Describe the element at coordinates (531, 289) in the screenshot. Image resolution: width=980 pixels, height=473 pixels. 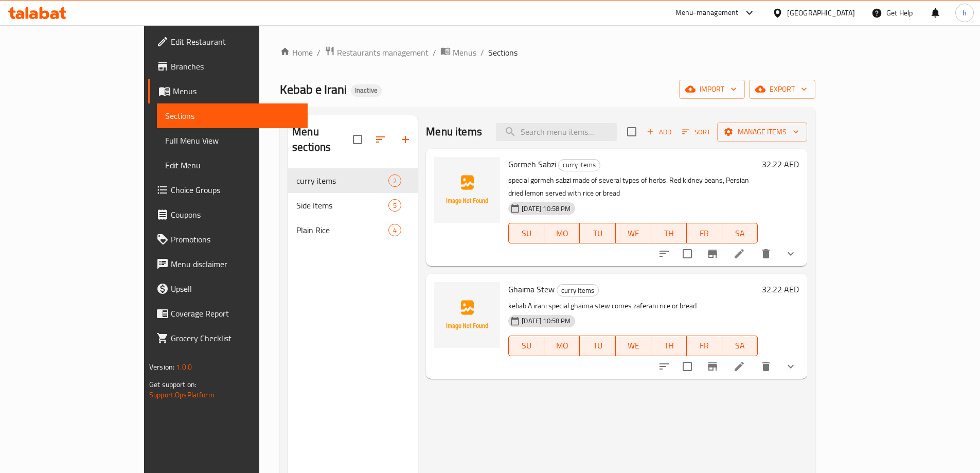
I see `span: Ghaima Stew` at that location.